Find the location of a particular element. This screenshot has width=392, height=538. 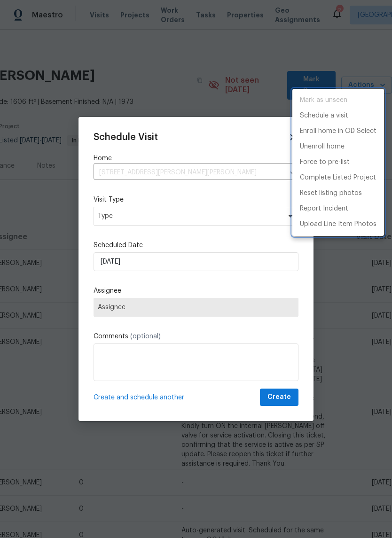

p: Upload Line Item Photos is located at coordinates (338, 224).